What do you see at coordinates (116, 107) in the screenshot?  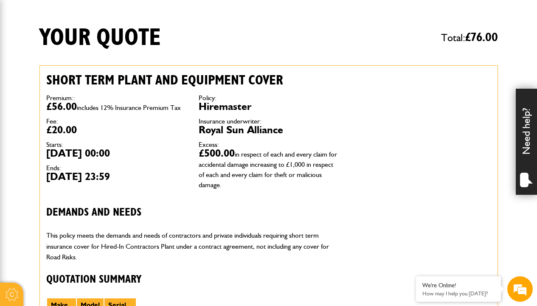 I see `dd: £56.00` at bounding box center [116, 107].